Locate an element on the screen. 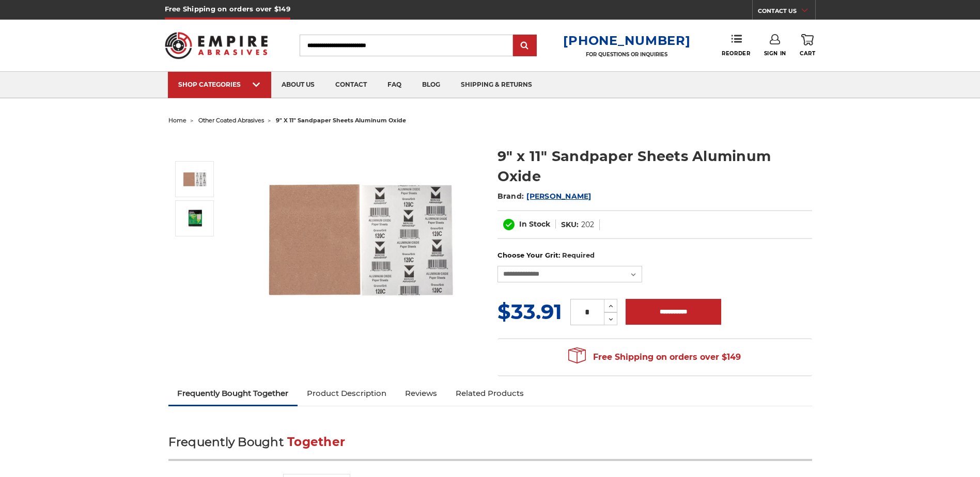 The image size is (980, 477). img: Empire Abrasives is located at coordinates (216, 46).